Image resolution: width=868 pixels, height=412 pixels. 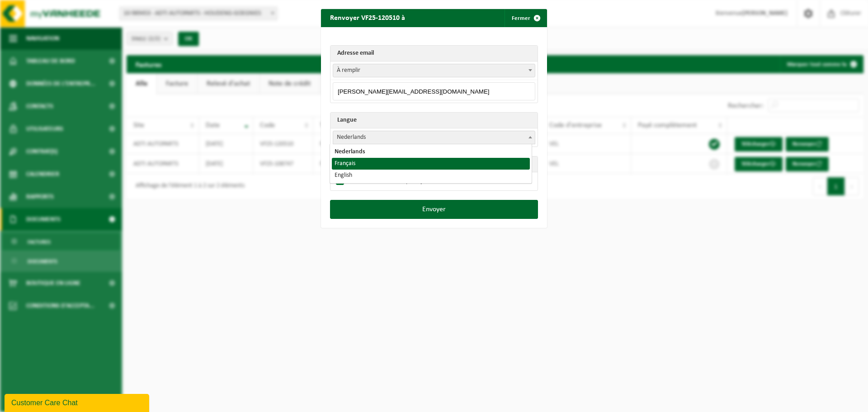 What do you see at coordinates (431, 163) in the screenshot?
I see `li: Français` at bounding box center [431, 163].